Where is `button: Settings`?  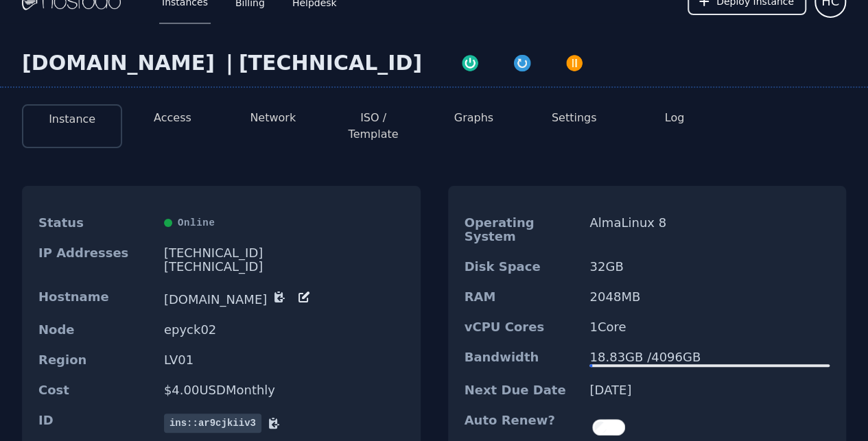 button: Settings is located at coordinates (574, 118).